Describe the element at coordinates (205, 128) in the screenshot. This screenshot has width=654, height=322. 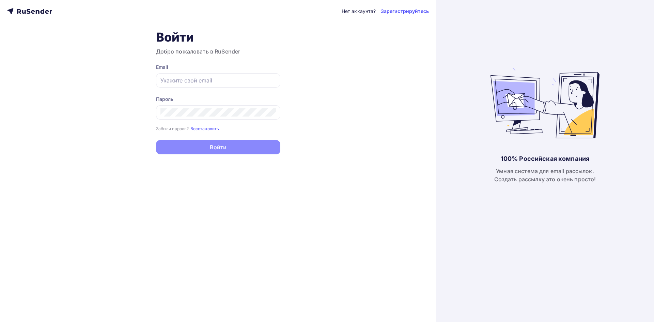
I see `a: Восстановить` at that location.